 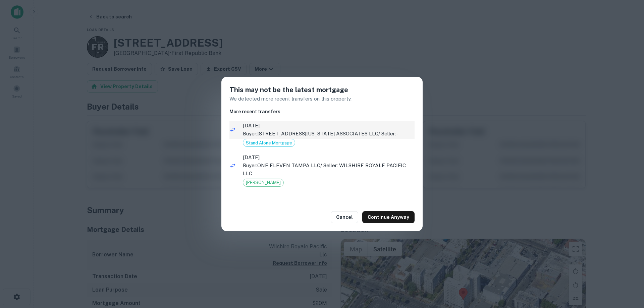 What do you see at coordinates (269, 143) in the screenshot?
I see `div: Stand Alone Mortgage` at bounding box center [269, 143].